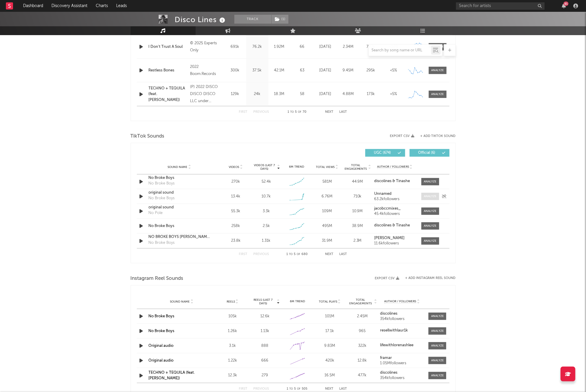  What do you see at coordinates (234, 167) in the screenshot?
I see `span: Videos` at bounding box center [234, 167].